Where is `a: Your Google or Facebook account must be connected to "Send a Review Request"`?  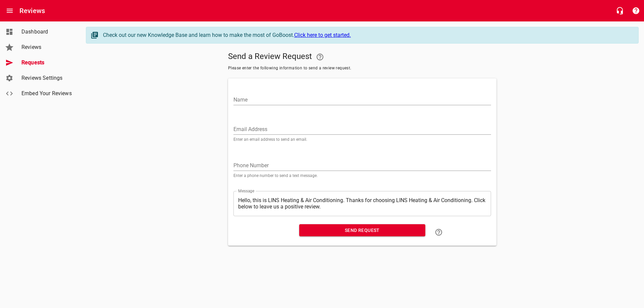 a: Your Google or Facebook account must be connected to "Send a Review Request" is located at coordinates (320, 57).